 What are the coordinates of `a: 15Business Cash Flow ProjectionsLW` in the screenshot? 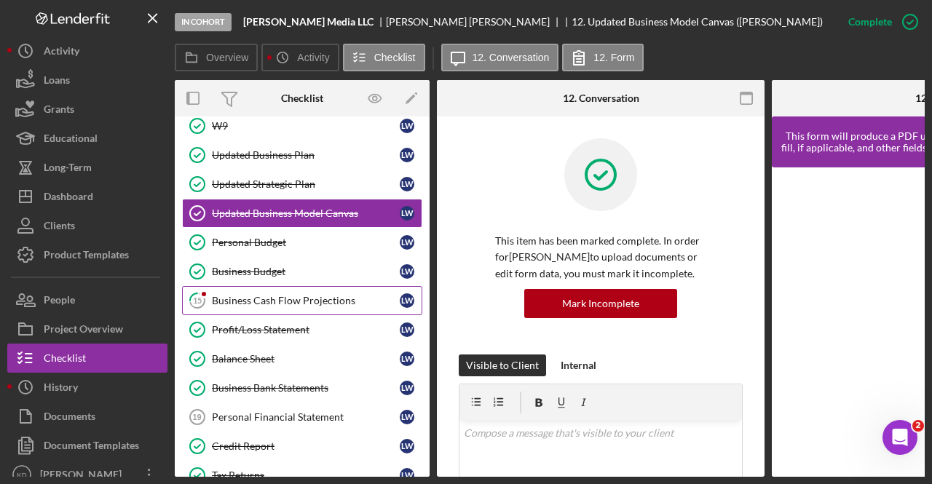 It's located at (302, 301).